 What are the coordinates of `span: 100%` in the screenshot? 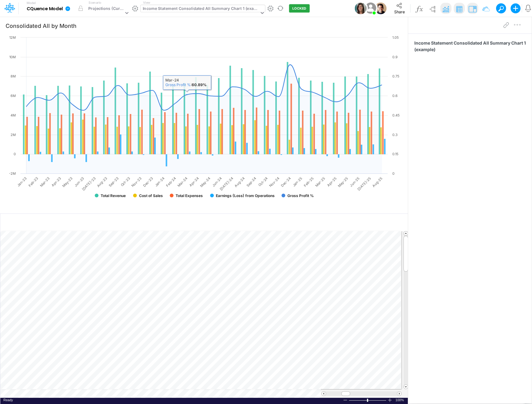 It's located at (400, 400).